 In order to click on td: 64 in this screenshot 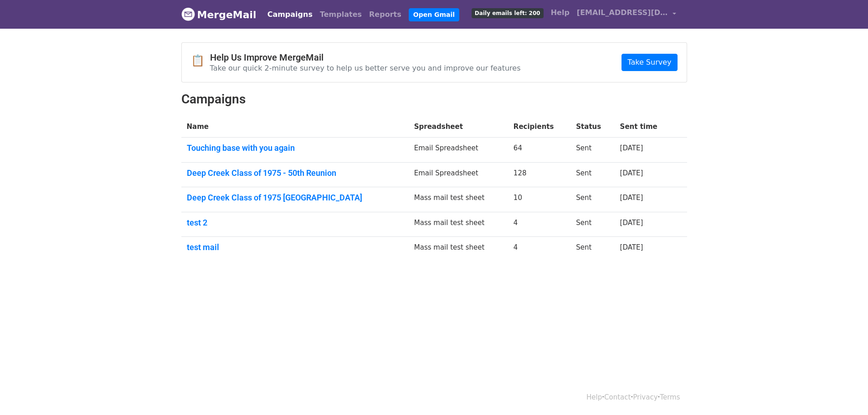, I will do `click(539, 150)`.